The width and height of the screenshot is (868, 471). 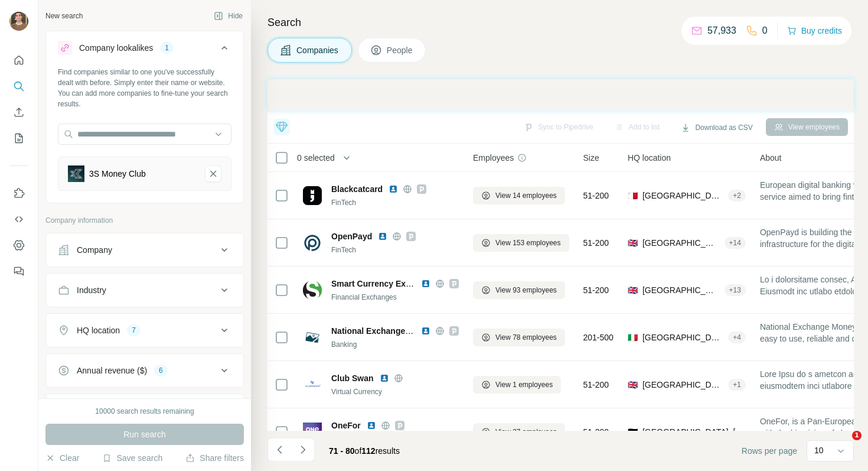 I want to click on span: 112, so click(x=368, y=451).